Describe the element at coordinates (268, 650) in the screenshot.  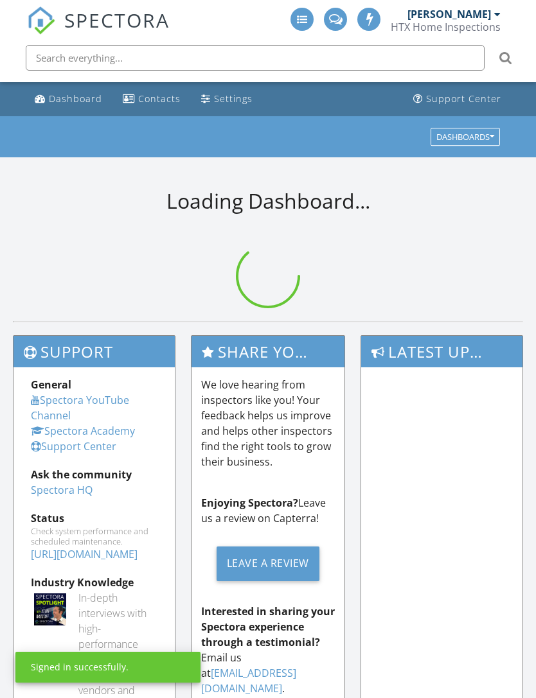
I see `p: Email us at .` at that location.